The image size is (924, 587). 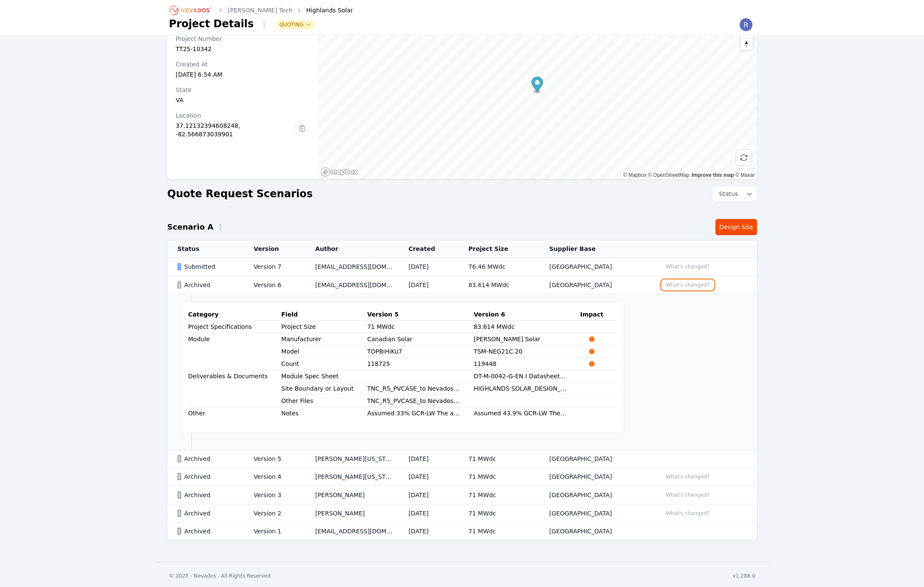 I want to click on canvas: Map, so click(x=537, y=94).